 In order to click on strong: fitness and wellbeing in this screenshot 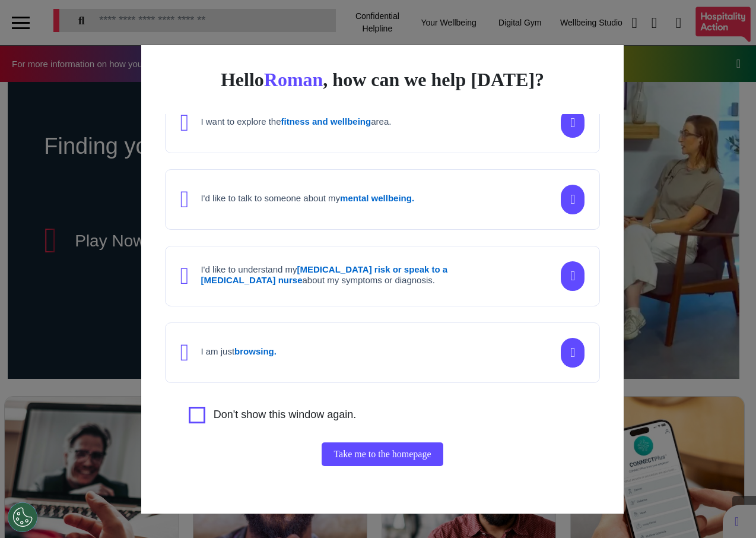, I will do `click(326, 121)`.